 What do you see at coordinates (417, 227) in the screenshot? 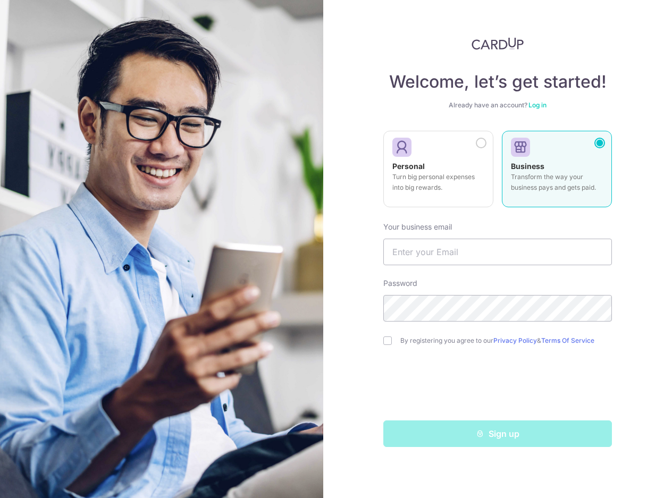
I see `label: Your business email` at bounding box center [417, 227].